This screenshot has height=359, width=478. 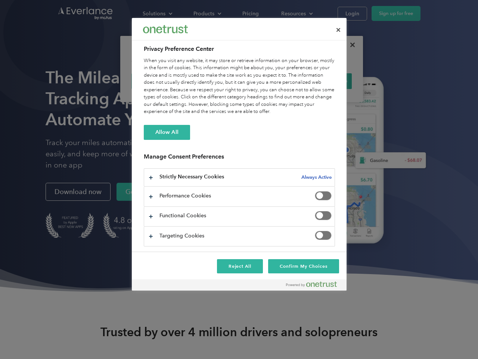 I want to click on button: Allow All, so click(x=167, y=132).